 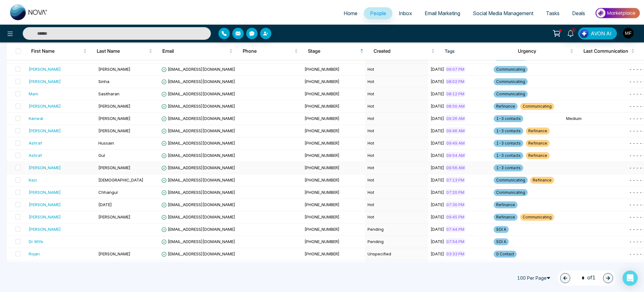 What do you see at coordinates (455, 254) in the screenshot?
I see `span: 03:33 PM` at bounding box center [455, 254].